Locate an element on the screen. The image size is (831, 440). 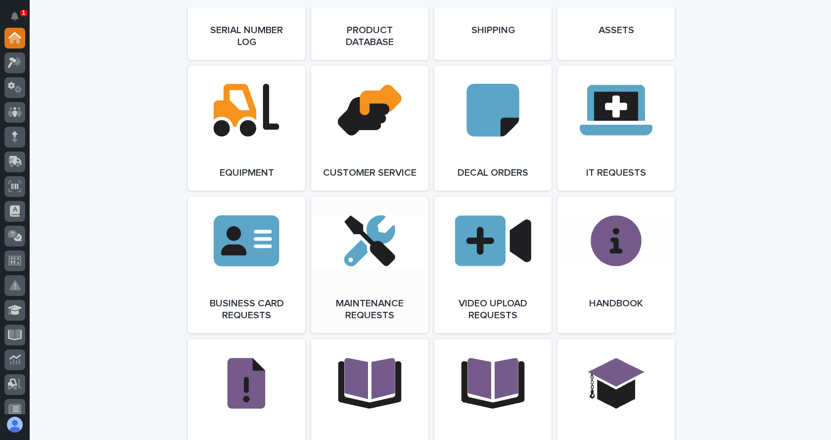
a: Video Upload Requests is located at coordinates (493, 265).